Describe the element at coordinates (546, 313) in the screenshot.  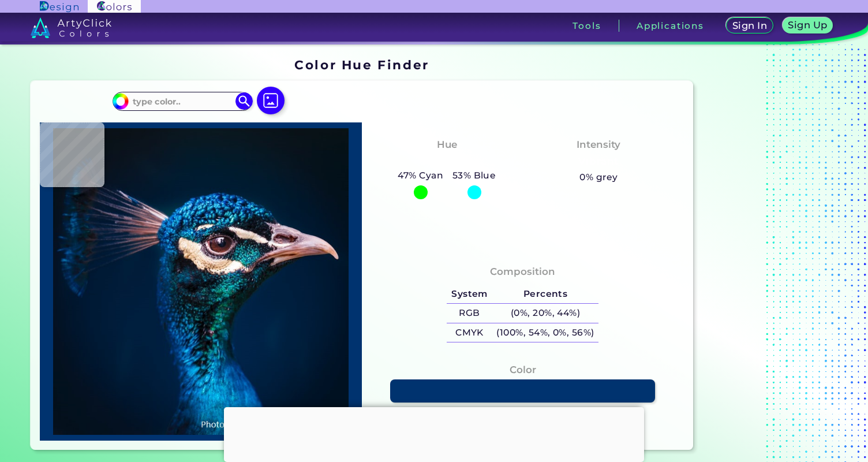
I see `h5: (0%, 20%, 44%)` at that location.